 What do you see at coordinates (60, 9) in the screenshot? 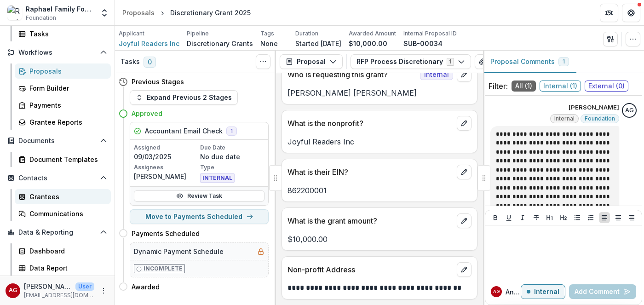
I see `div: Raphael Family Foundation` at bounding box center [60, 9].